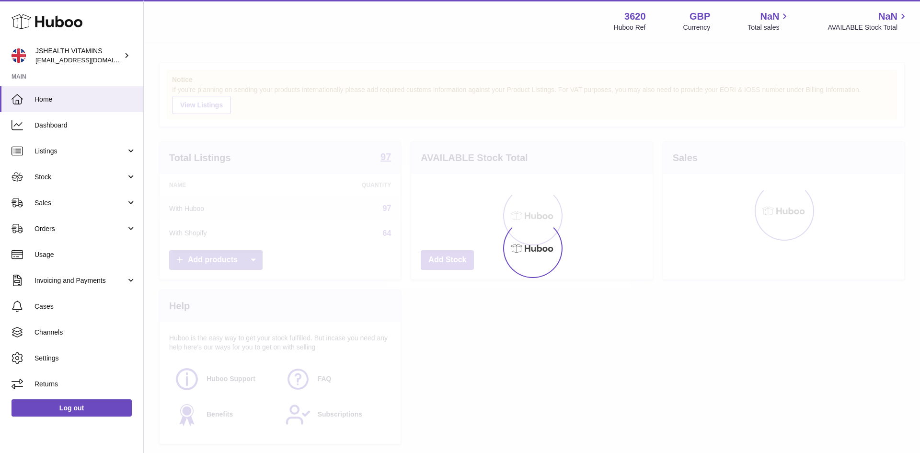 The width and height of the screenshot is (920, 453). I want to click on span: Stock, so click(80, 177).